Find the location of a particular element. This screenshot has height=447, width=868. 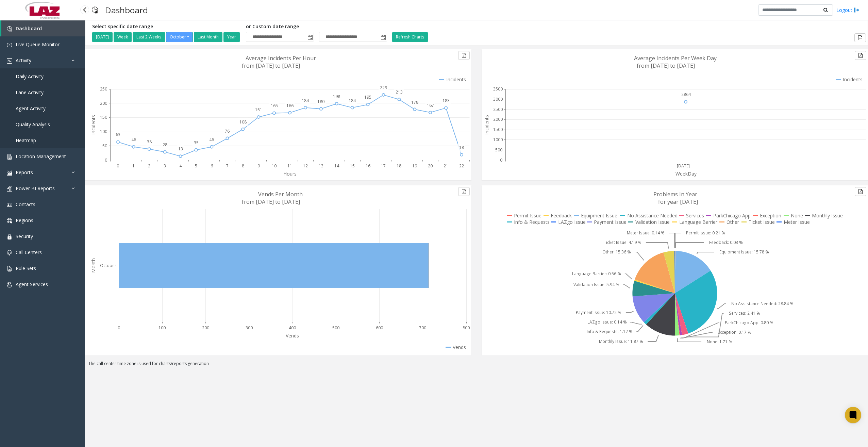

text: 17 is located at coordinates (384, 166).